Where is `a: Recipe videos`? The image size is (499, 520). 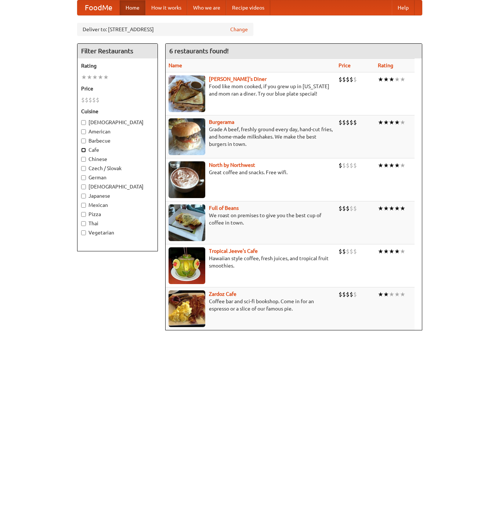
a: Recipe videos is located at coordinates (248, 8).